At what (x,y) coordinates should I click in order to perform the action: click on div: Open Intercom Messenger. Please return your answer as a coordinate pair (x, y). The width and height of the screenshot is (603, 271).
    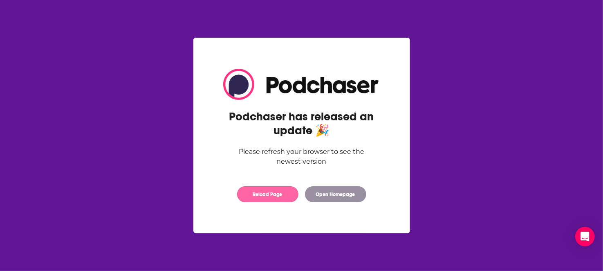
    Looking at the image, I should click on (585, 236).